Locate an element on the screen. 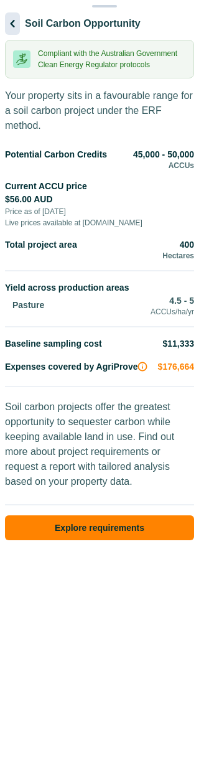 The image size is (209, 778). p: Yield across production areas is located at coordinates (67, 288).